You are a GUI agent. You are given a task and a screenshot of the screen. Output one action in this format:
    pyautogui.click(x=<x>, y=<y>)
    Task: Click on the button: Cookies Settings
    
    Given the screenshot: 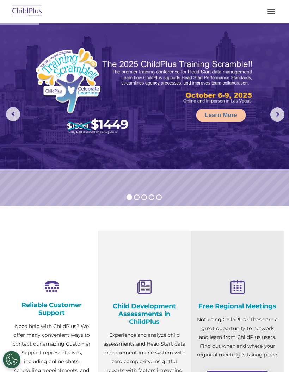 What is the action you would take?
    pyautogui.click(x=12, y=360)
    